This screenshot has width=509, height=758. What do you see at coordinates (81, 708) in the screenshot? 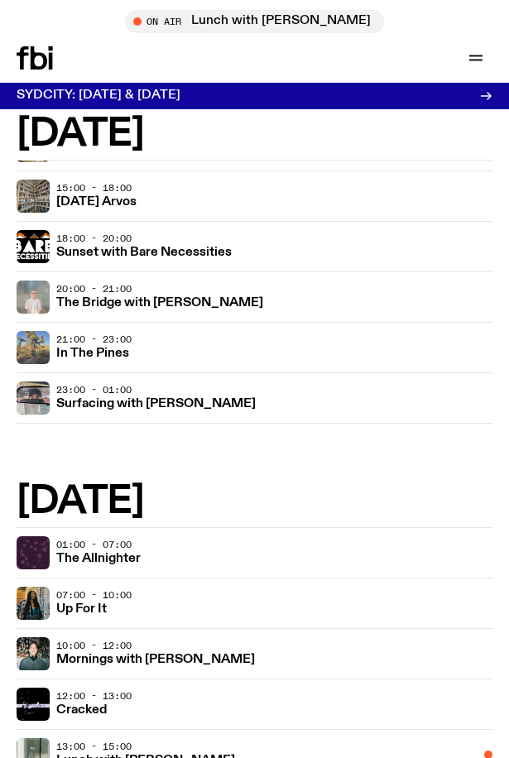
I see `a: Cracked` at bounding box center [81, 708].